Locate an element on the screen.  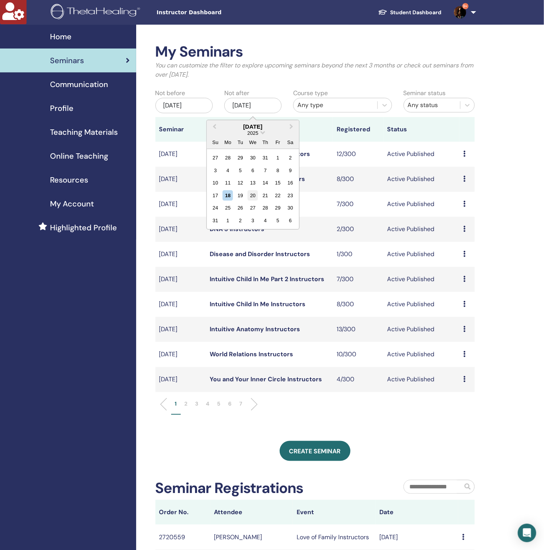
div: Choose Tuesday, August 26th, 2025 is located at coordinates (240, 208).